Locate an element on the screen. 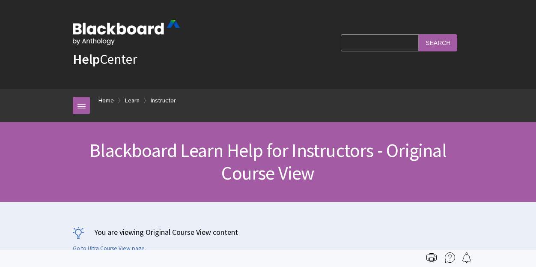 This screenshot has height=267, width=536. p: You are viewing Original Course View content is located at coordinates (268, 232).